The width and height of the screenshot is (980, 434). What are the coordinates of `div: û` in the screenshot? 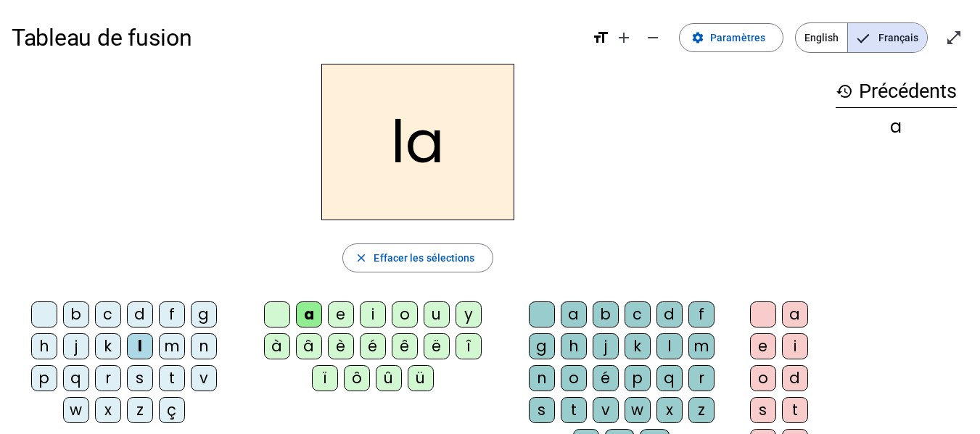 It's located at (389, 379).